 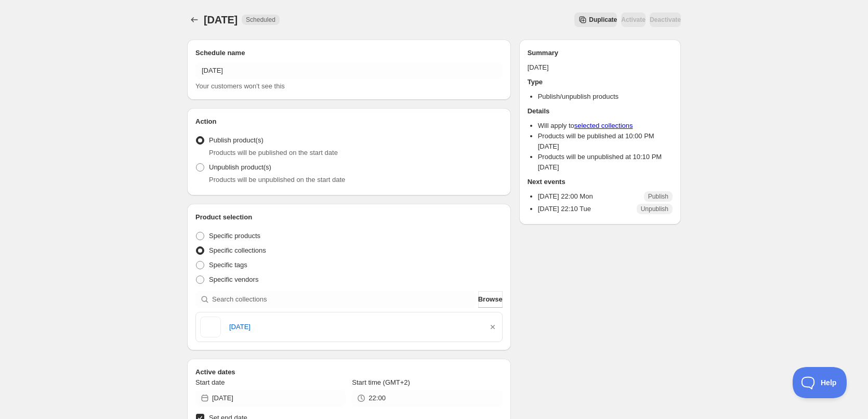 What do you see at coordinates (654, 209) in the screenshot?
I see `span: Unpublish` at bounding box center [654, 209].